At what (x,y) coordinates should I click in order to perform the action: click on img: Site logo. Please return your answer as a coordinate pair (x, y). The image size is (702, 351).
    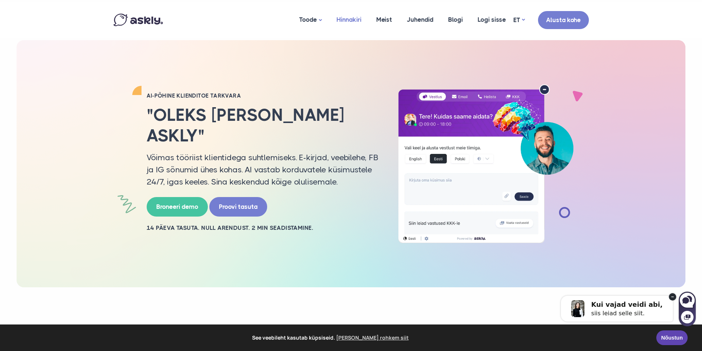
    Looking at the image, I should click on (33, 27).